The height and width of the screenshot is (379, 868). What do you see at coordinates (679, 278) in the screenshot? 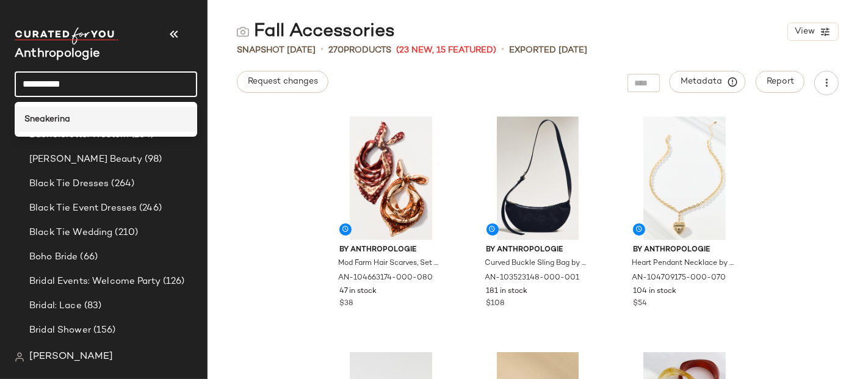
I see `span: AN-104709175-000-070` at bounding box center [679, 278].